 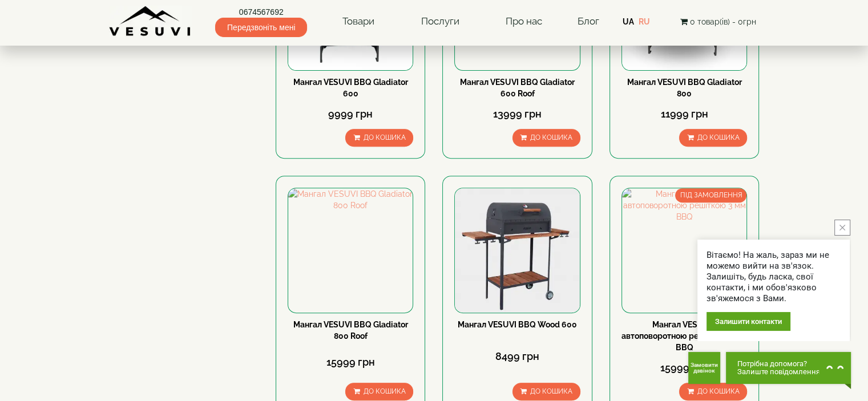 I want to click on img: Мангал VESUVI BBQ Gladiator 800 Roof, so click(x=350, y=250).